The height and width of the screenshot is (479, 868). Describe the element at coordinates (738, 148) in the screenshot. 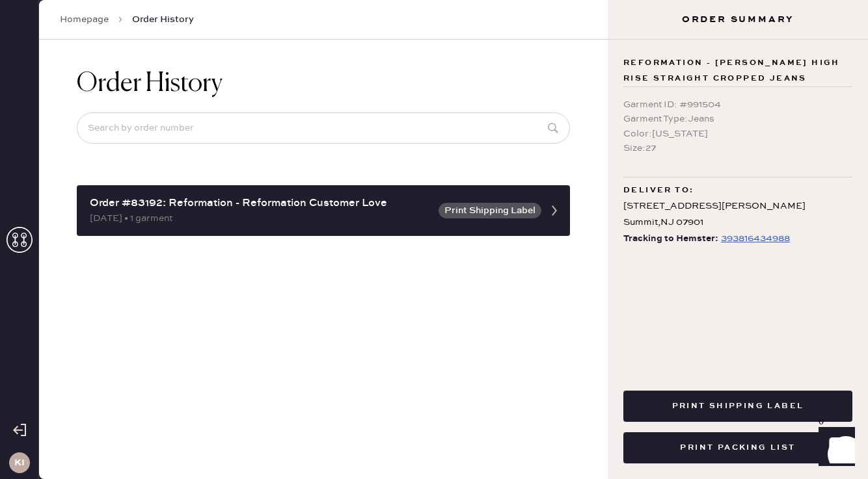

I see `div: Size : 27` at that location.